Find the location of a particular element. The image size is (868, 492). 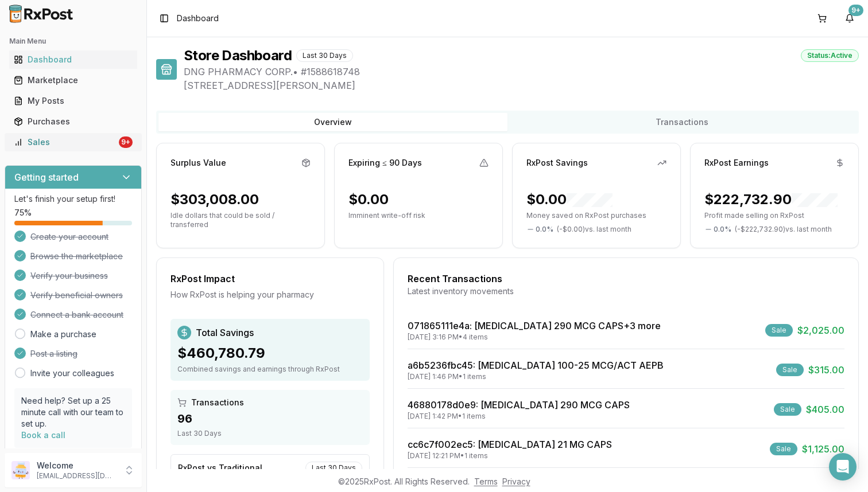

button: Transactions is located at coordinates (681, 123).